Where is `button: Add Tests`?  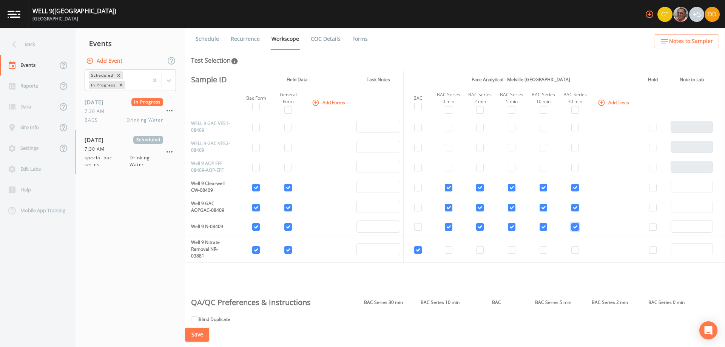 button: Add Tests is located at coordinates (614, 102).